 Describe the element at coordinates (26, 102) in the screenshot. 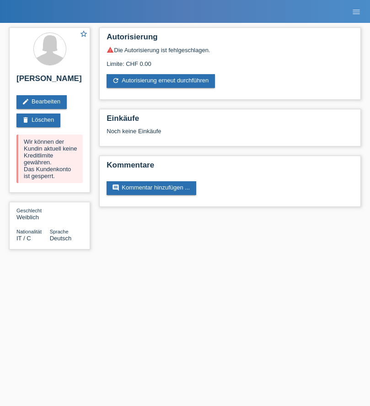

I see `i: edit` at that location.